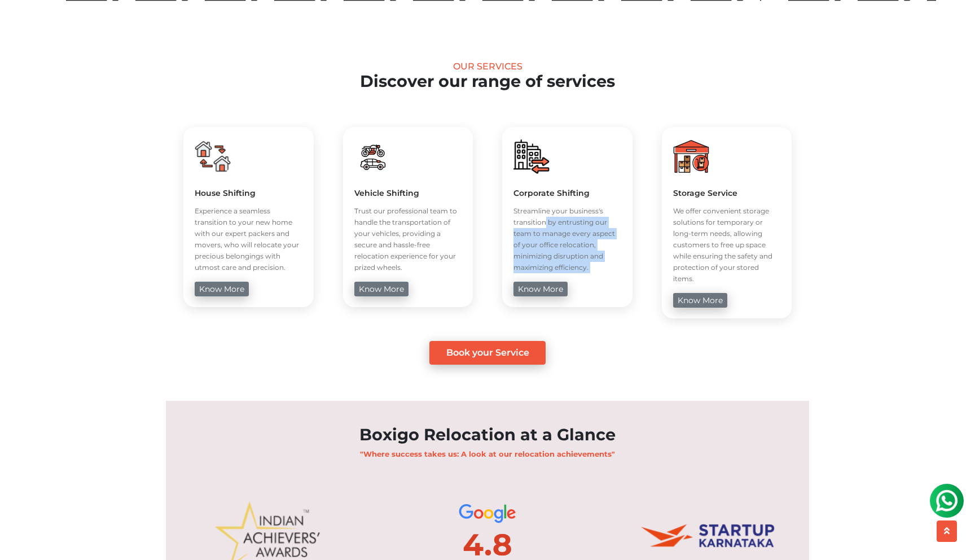 This screenshot has width=975, height=560. I want to click on p: Streamline your business's transition by entrusting our team to manage every aspect of your offic..., so click(567, 239).